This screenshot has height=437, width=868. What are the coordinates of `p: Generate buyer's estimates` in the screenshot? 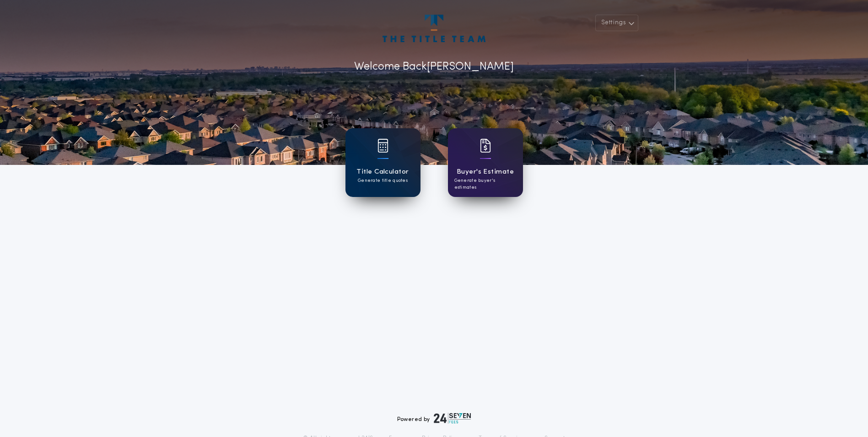 It's located at (485, 184).